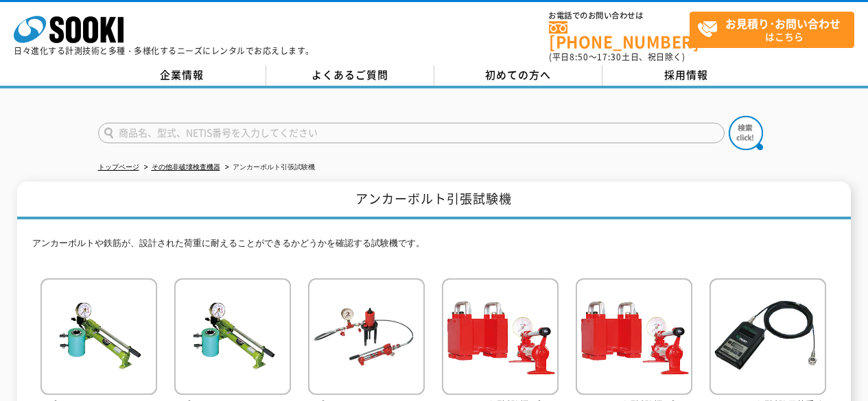  Describe the element at coordinates (501, 339) in the screenshot. I see `img: アンカー引張試験機 プロテスター TL-30` at that location.